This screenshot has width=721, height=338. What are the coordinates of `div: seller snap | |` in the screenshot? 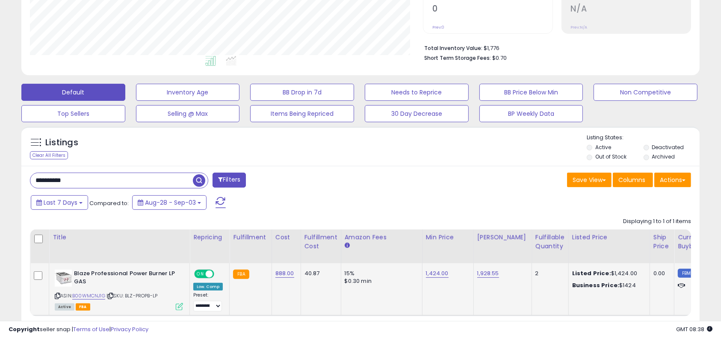 It's located at (78, 330).